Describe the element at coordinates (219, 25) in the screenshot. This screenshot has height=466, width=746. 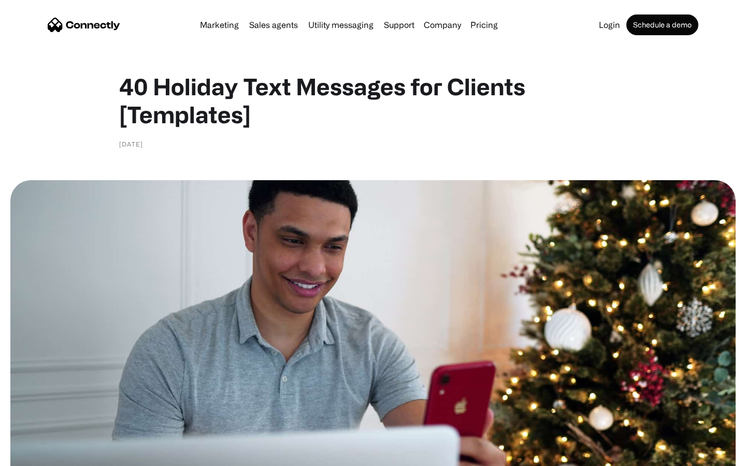
I see `a: Marketing` at that location.